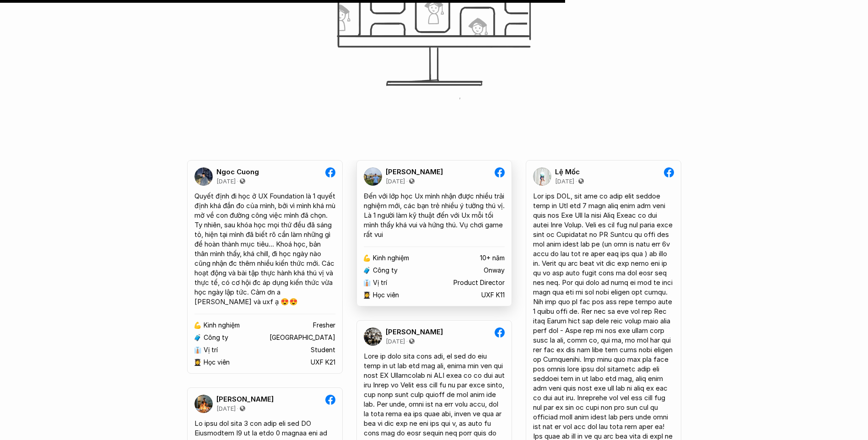 The width and height of the screenshot is (868, 440). I want to click on p: UXF K21, so click(323, 363).